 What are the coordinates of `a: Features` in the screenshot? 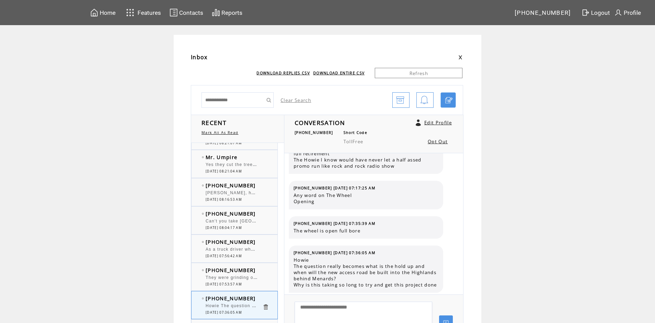 It's located at (142, 12).